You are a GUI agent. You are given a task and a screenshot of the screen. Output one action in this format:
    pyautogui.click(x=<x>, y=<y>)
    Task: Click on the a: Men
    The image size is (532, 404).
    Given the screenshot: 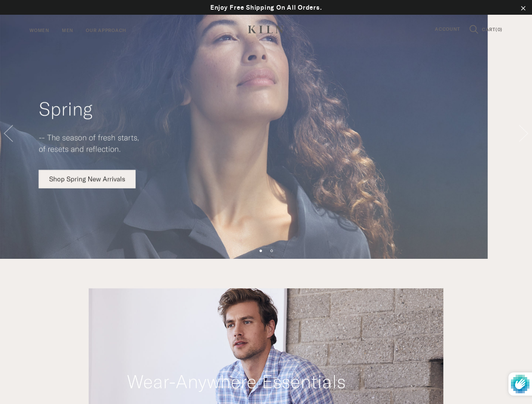 What is the action you would take?
    pyautogui.click(x=68, y=31)
    